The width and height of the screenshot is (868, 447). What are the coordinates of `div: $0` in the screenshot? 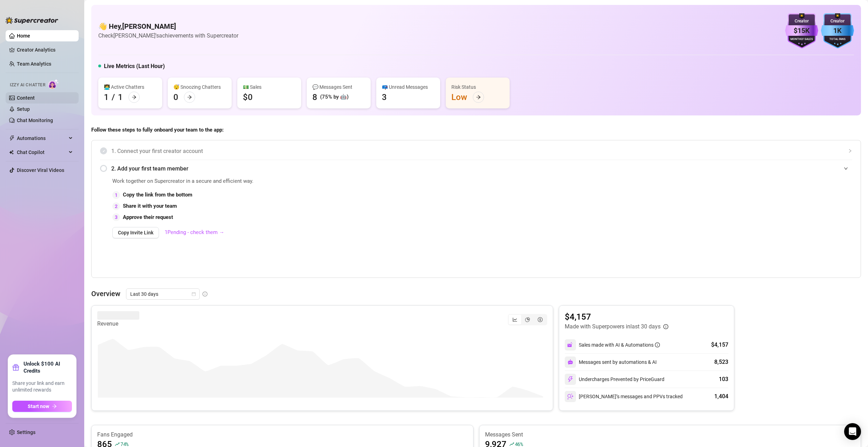 It's located at (248, 97).